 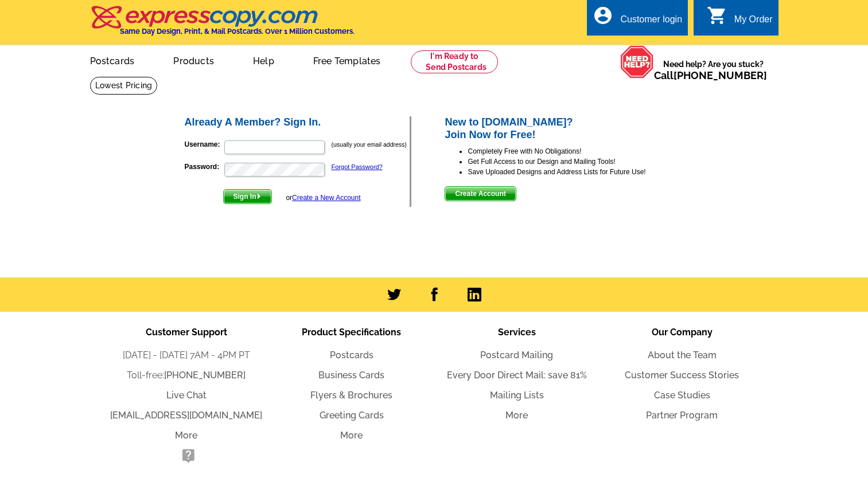 What do you see at coordinates (369, 144) in the screenshot?
I see `small: (usually your email address)` at bounding box center [369, 144].